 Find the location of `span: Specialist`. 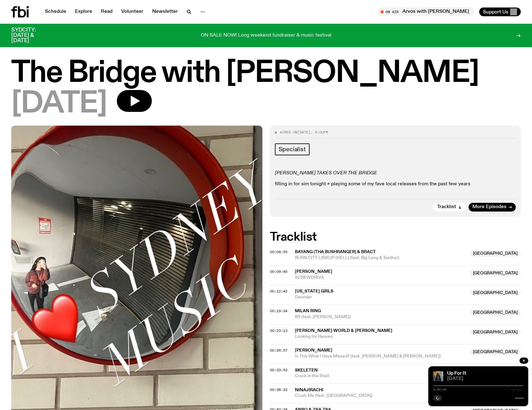

span: Specialist is located at coordinates (292, 149).